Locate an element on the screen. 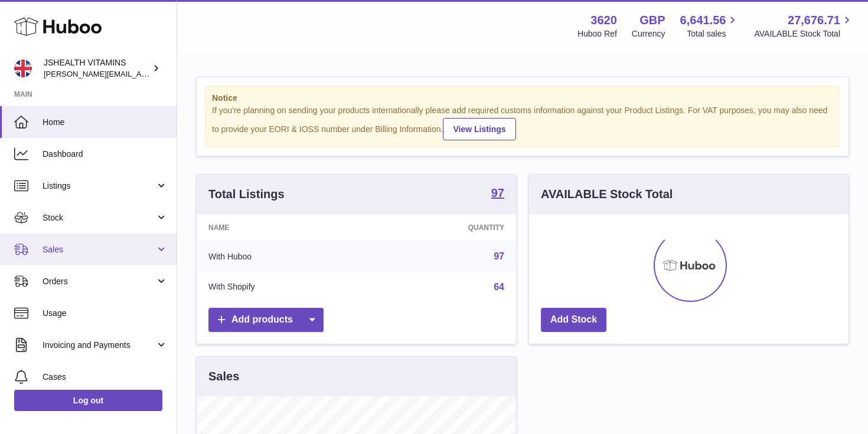  a: Add Stock is located at coordinates (573, 319).